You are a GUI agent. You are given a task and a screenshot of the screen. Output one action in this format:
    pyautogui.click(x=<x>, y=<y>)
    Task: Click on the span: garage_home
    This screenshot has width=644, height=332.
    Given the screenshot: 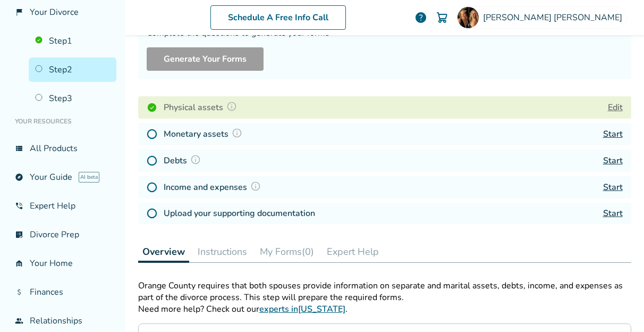 What is the action you would take?
    pyautogui.click(x=19, y=264)
    